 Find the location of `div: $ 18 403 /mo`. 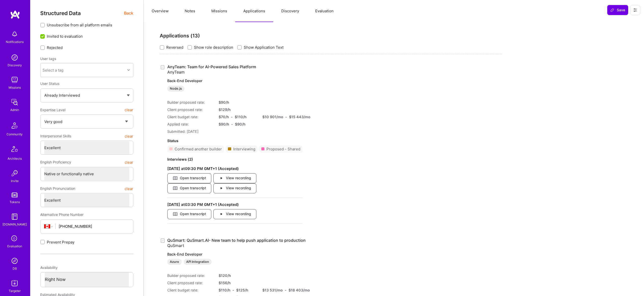

div: $ 18 403 /mo is located at coordinates (299, 290).